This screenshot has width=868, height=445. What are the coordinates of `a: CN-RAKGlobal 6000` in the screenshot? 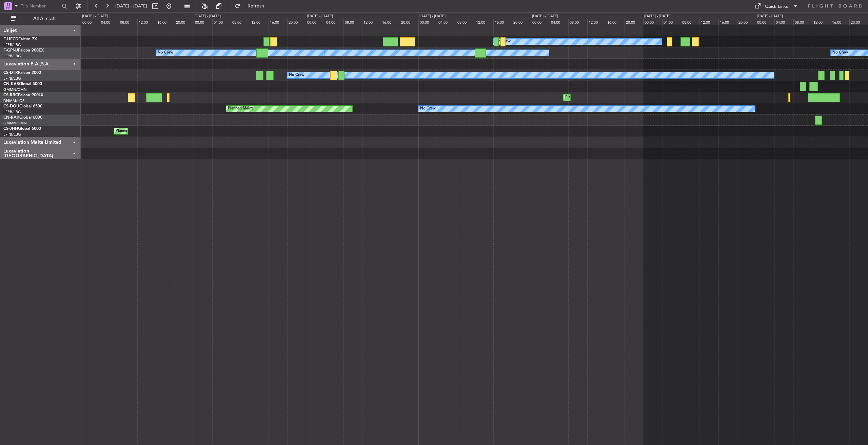 It's located at (23, 118).